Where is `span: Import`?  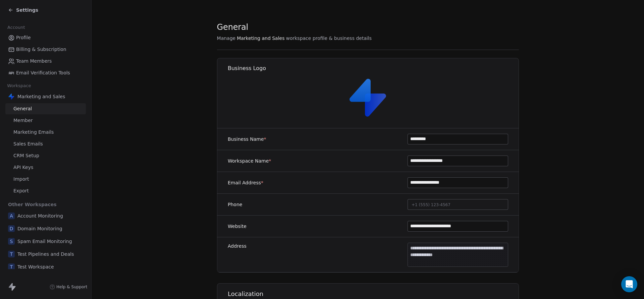 span: Import is located at coordinates (21, 178).